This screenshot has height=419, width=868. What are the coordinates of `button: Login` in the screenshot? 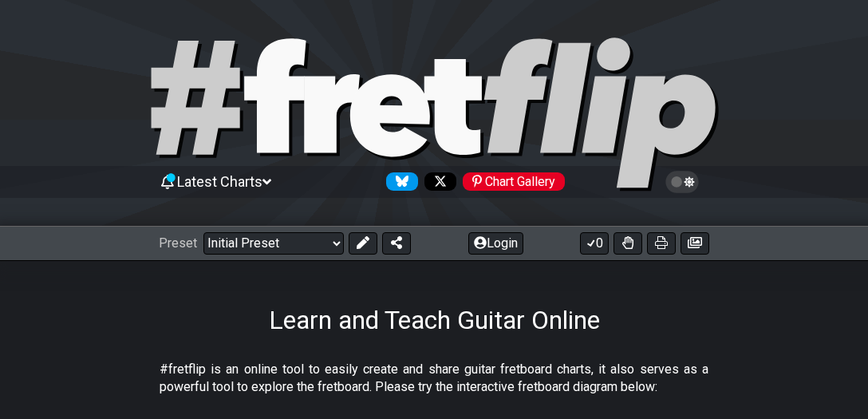 It's located at (495, 243).